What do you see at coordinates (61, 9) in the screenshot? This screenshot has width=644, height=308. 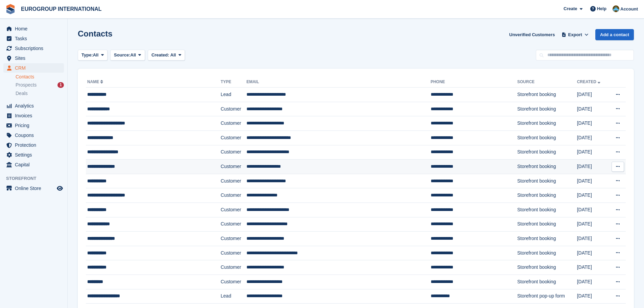 I see `a: EUROGROUP INTERNATIONAL` at bounding box center [61, 9].